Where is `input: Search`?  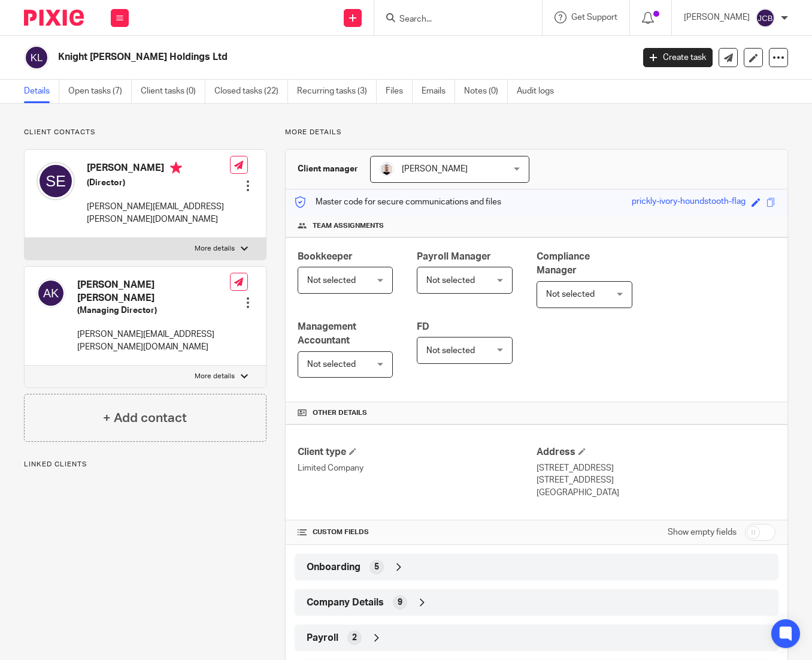 input: Search is located at coordinates (452, 20).